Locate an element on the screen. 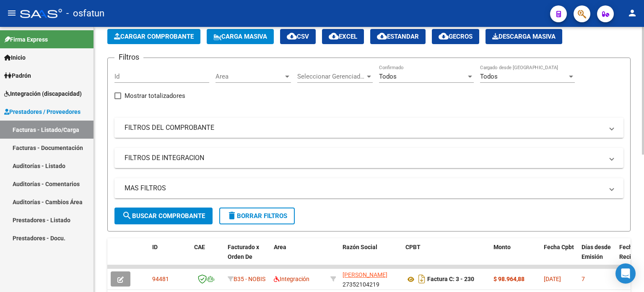  span: Razón Social is located at coordinates (360, 247).